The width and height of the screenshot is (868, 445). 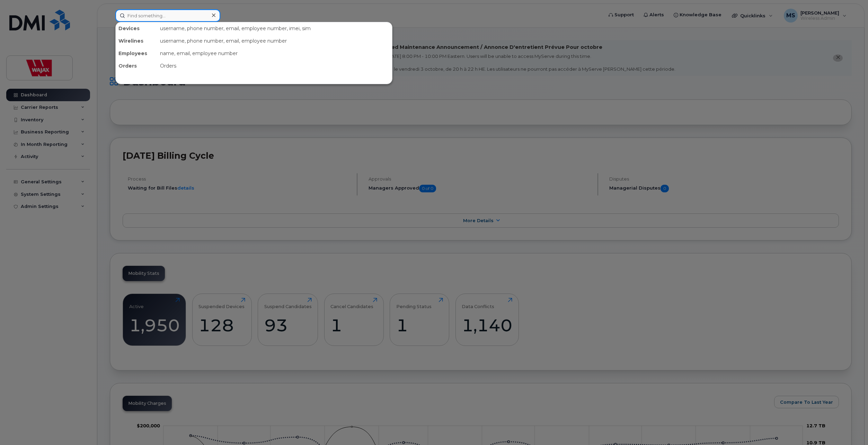 I want to click on div: Wirelines, so click(x=137, y=41).